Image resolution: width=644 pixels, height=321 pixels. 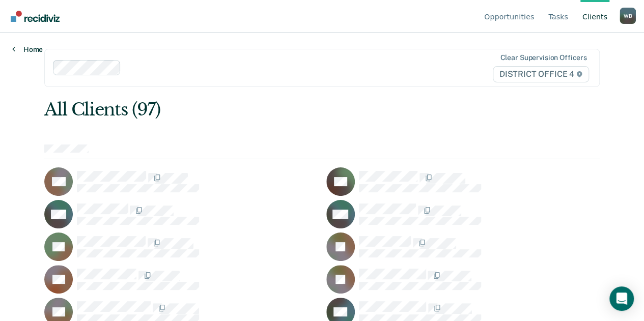 What do you see at coordinates (35, 16) in the screenshot?
I see `img: Recidiviz` at bounding box center [35, 16].